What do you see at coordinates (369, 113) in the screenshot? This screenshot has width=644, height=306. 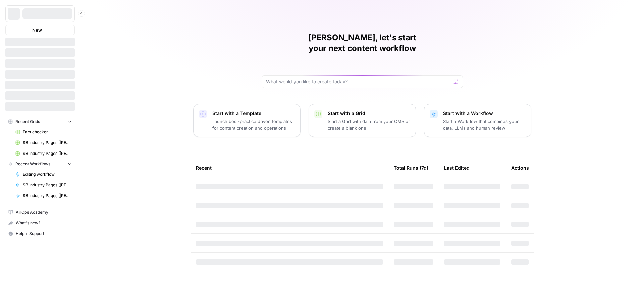 I see `p: Start with a Grid` at bounding box center [369, 113].